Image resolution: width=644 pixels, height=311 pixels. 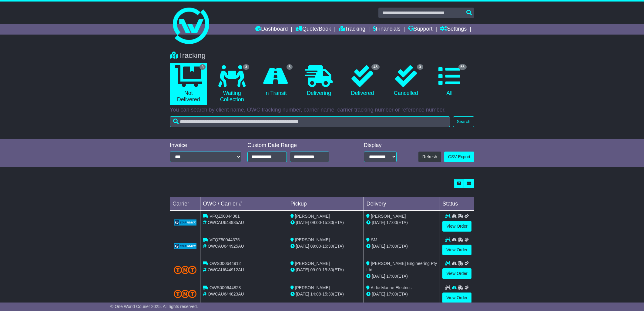 What do you see at coordinates (462, 67) in the screenshot?
I see `span: 56` at bounding box center [462, 67].